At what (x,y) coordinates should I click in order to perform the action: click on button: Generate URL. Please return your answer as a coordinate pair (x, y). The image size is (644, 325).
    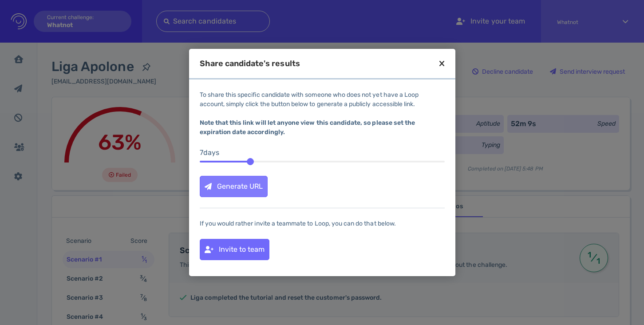
    Looking at the image, I should click on (234, 186).